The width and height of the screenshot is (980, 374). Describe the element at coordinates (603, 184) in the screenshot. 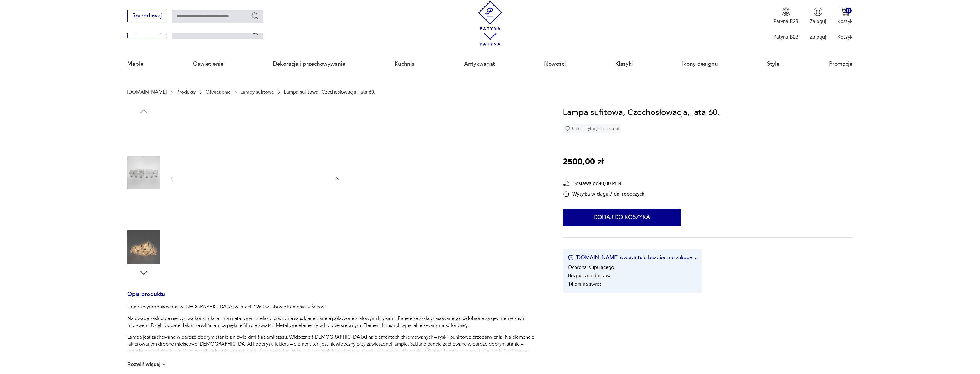

I see `div: Dostawa od 40,00 PLN` at that location.